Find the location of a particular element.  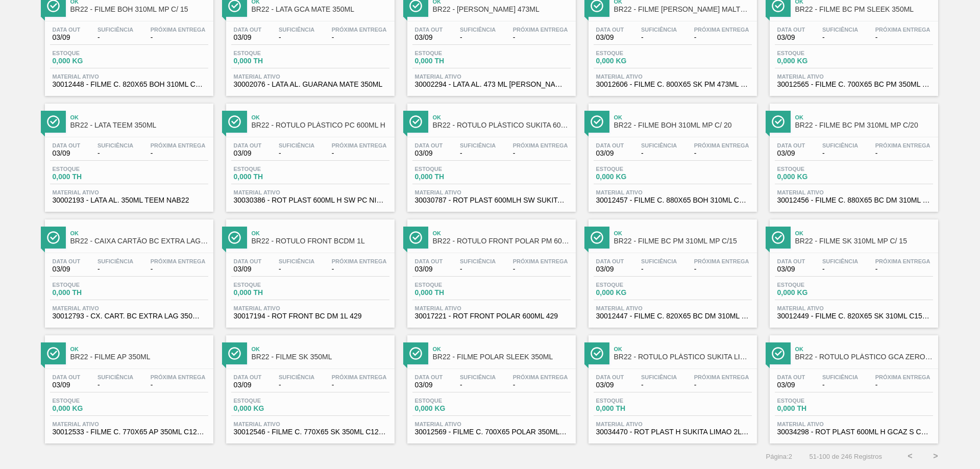

a: ÍconeOkBR22 - FILME POLAR SLEEK 350MLData out03/09Suficiência-Próxima Entrega-Estoque0,000 KGMate... is located at coordinates (490, 385).